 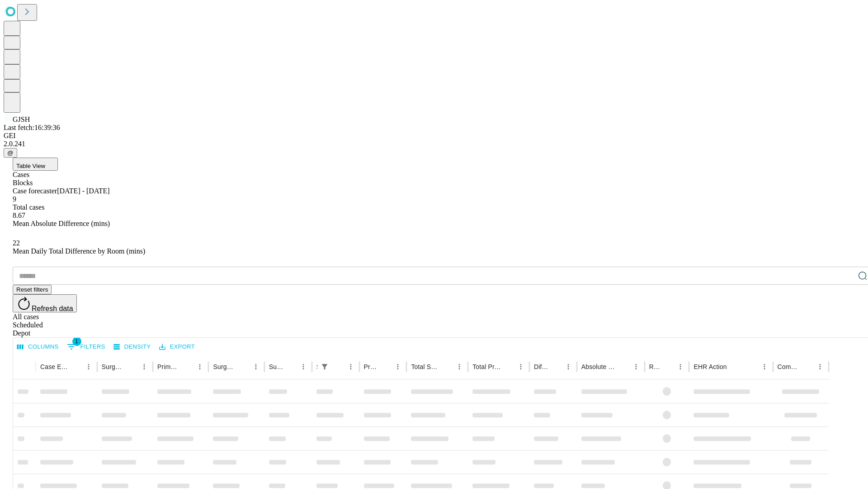 What do you see at coordinates (317, 367) in the screenshot?
I see `div: Scheduled In Room Duration` at bounding box center [317, 367].